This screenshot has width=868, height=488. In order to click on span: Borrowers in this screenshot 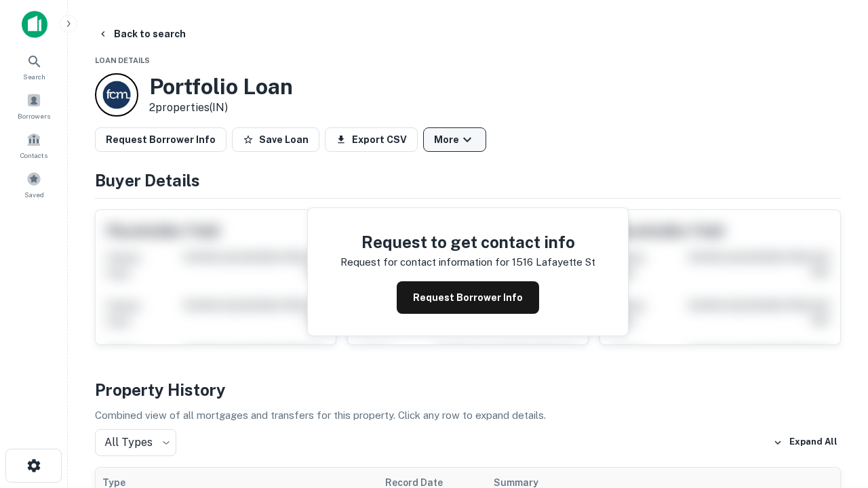, I will do `click(34, 116)`.